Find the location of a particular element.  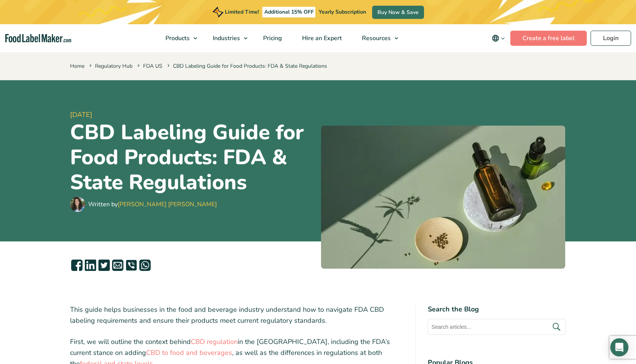

h4: Search the Blog is located at coordinates (497, 309).